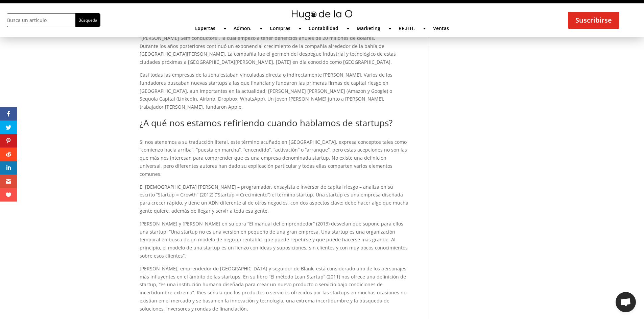  What do you see at coordinates (243, 30) in the screenshot?
I see `a: Admon.` at bounding box center [243, 30].